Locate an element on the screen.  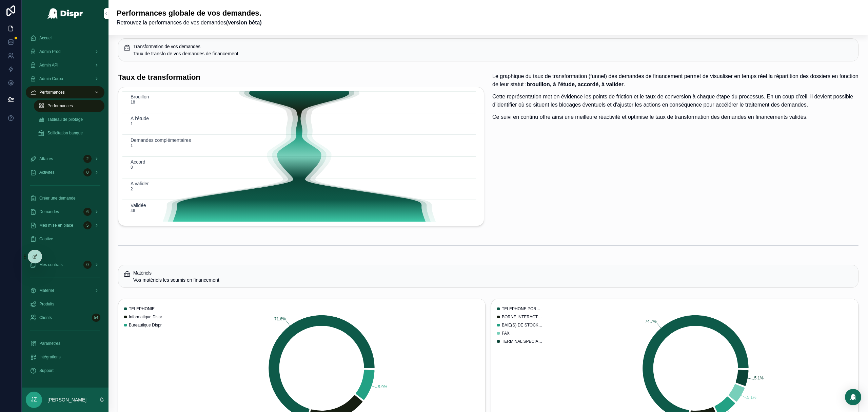
span: Informatique Dispr is located at coordinates (145, 317).